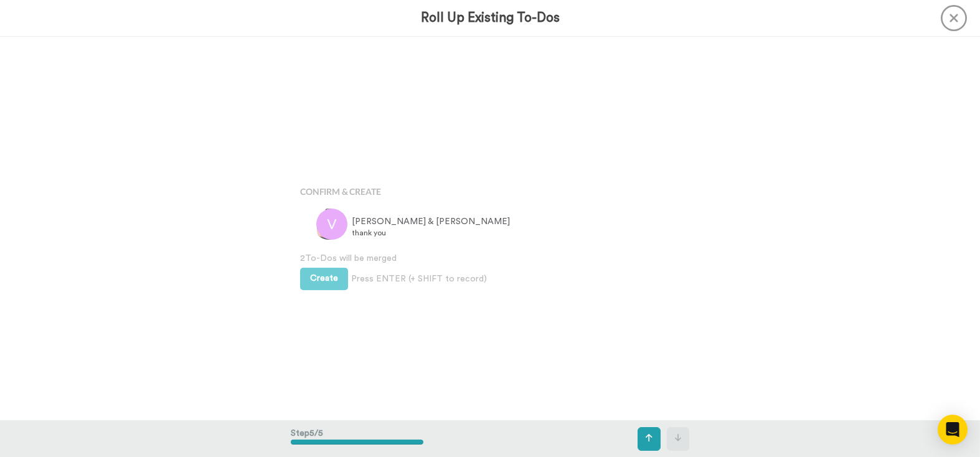  What do you see at coordinates (332, 224) in the screenshot?
I see `img: avatar` at bounding box center [332, 224].